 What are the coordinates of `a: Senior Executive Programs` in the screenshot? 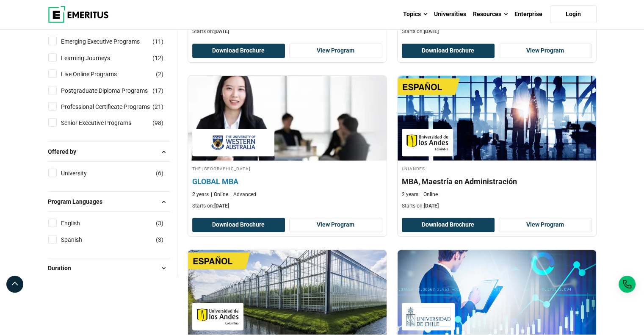 It's located at (105, 123).